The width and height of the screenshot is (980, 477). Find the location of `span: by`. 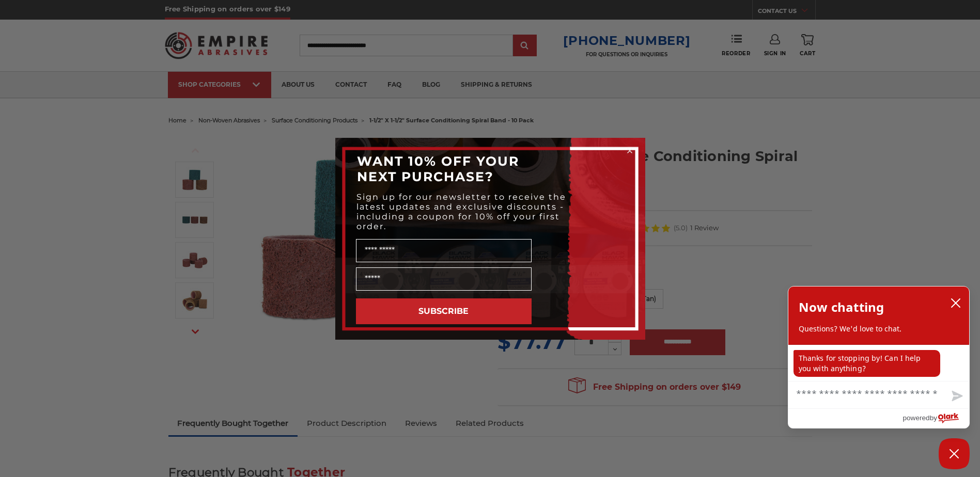

span: by is located at coordinates (933, 418).